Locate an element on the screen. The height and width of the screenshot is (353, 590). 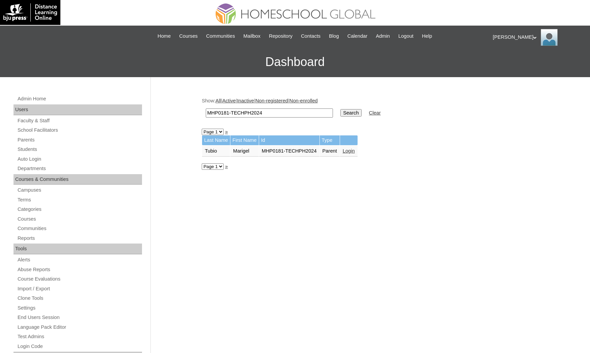
a: Parents is located at coordinates (79, 140).